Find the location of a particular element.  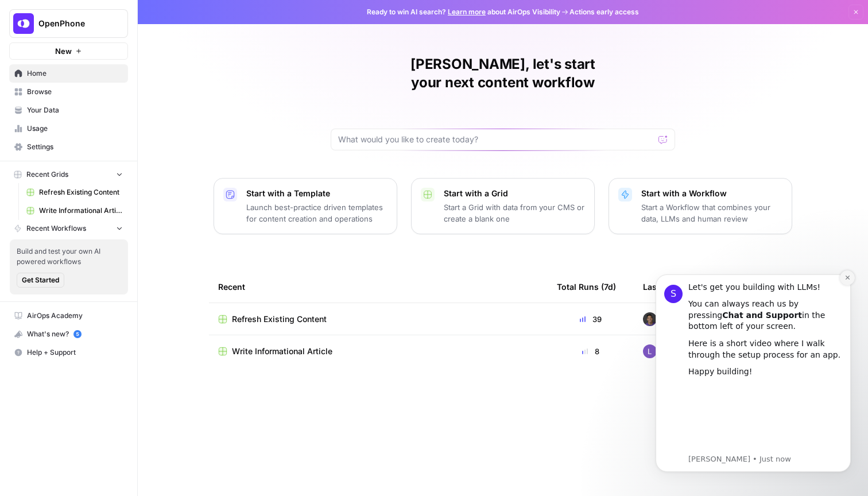

div: What's new? is located at coordinates (68, 334).